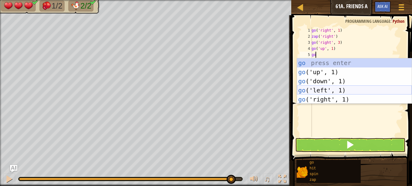  What do you see at coordinates (313, 168) in the screenshot?
I see `span: hit` at bounding box center [313, 168].